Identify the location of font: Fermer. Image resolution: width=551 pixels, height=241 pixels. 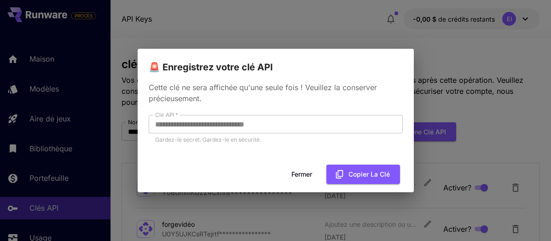
(301, 174).